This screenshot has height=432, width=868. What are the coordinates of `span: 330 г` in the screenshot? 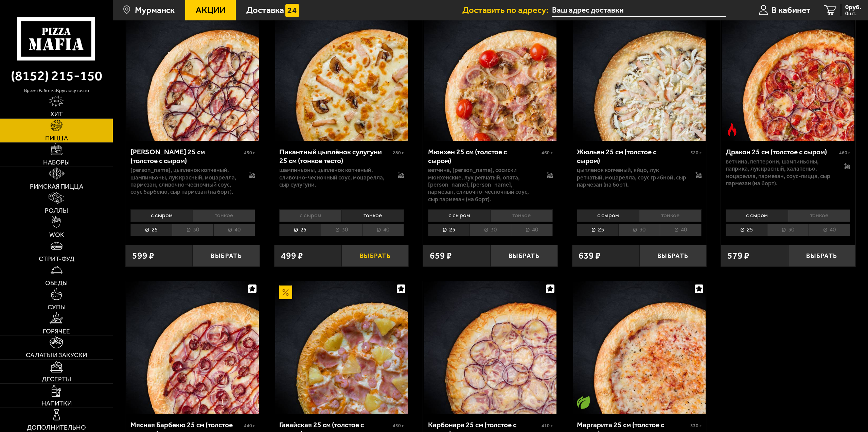 It's located at (696, 426).